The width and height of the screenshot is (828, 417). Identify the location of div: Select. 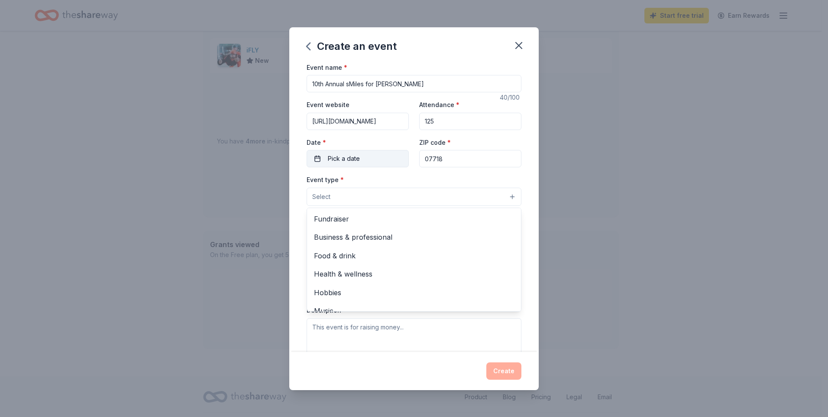
(414, 259).